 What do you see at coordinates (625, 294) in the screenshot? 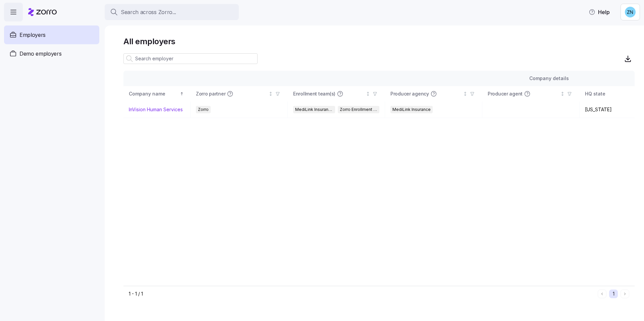
I see `button: Next page` at bounding box center [625, 294].